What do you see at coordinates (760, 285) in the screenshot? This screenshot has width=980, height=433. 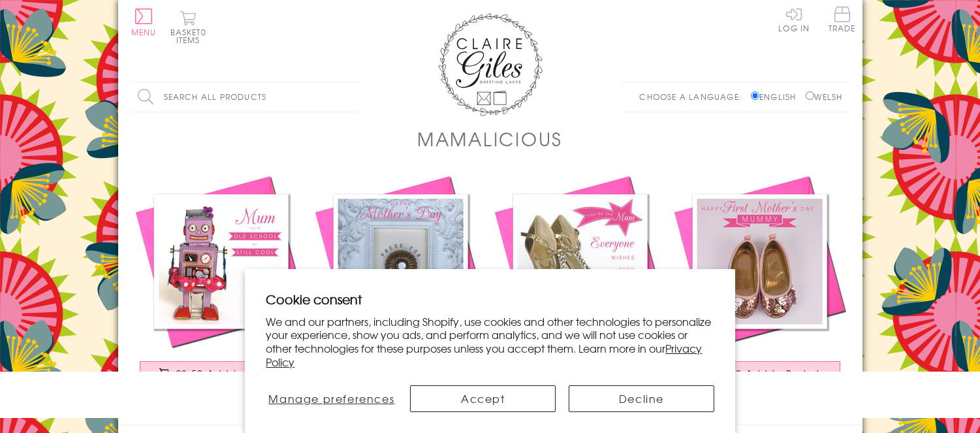 I see `a: Mother's Day Card, Glitter Shoes, First Mother's Day £3.50 Add to Basket` at bounding box center [760, 285].